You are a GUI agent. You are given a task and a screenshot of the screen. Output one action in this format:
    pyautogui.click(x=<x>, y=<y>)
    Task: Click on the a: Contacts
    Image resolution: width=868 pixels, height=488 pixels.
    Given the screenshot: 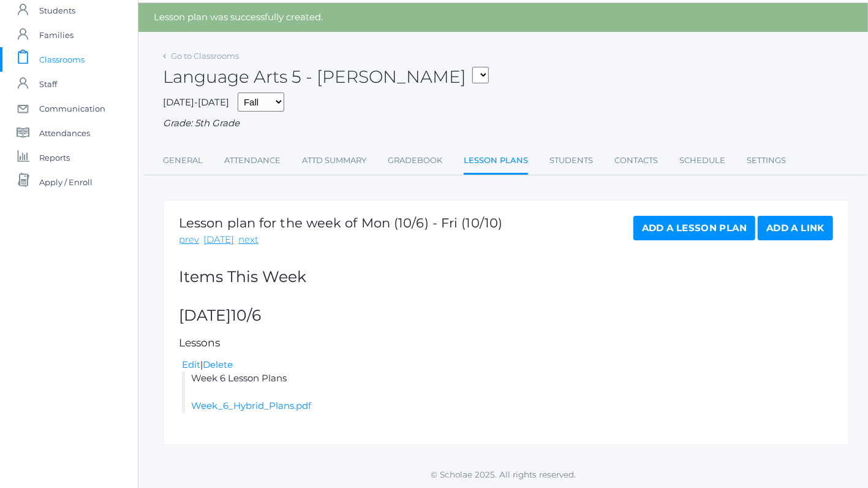 What is the action you would take?
    pyautogui.click(x=636, y=161)
    